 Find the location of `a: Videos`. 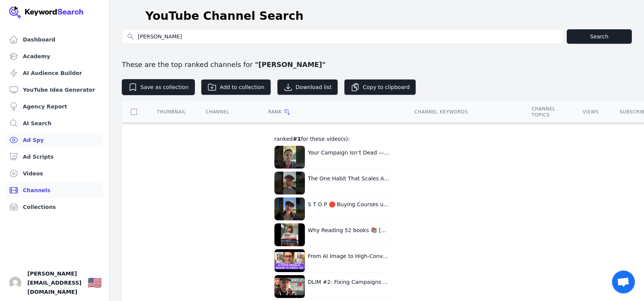

a: Videos is located at coordinates (55, 174).